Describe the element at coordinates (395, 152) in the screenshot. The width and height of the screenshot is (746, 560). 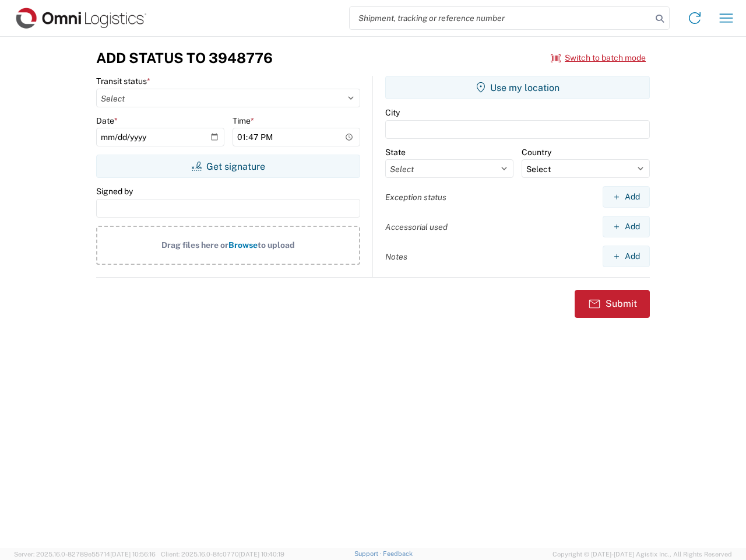
I see `label: State` at that location.